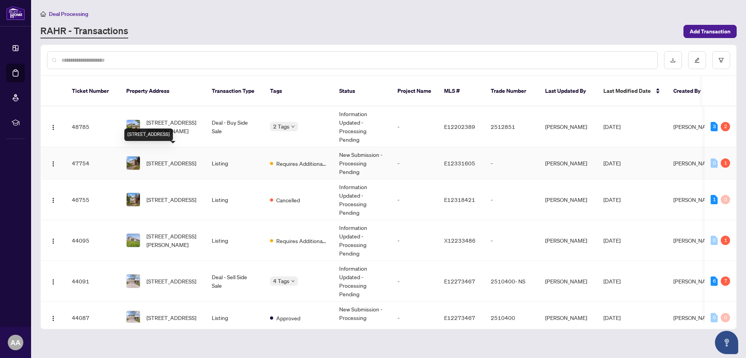 The height and width of the screenshot is (358, 746). I want to click on div: 7, so click(725, 281).